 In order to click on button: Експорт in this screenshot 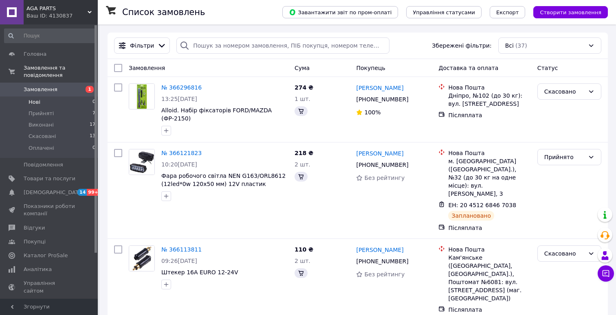, I will do `click(508, 12)`.